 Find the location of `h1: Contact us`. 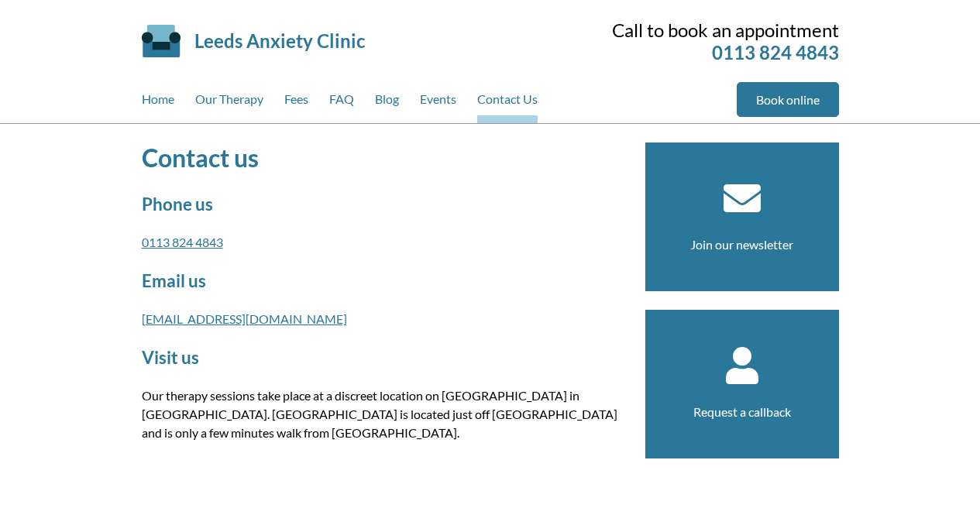

h1: Contact us is located at coordinates (384, 158).